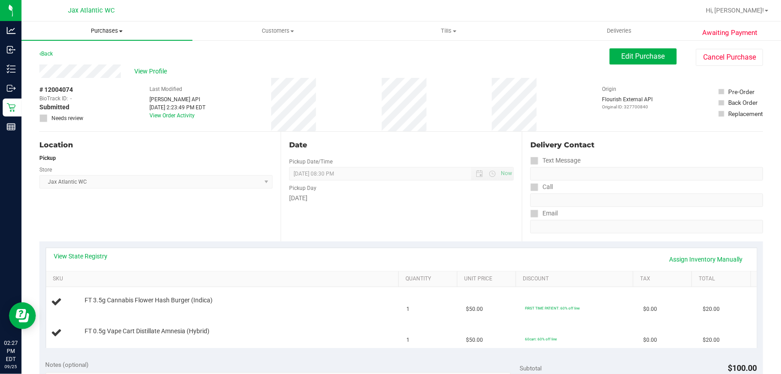 This screenshot has width=781, height=374. What do you see at coordinates (172, 115) in the screenshot?
I see `a: View Order Activity` at bounding box center [172, 115].